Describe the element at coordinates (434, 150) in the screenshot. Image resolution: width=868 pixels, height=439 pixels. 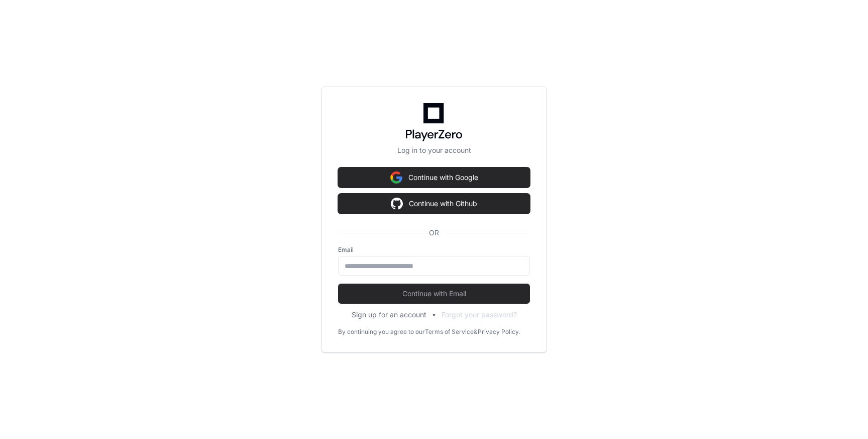
I see `p: Log in to your account` at that location.